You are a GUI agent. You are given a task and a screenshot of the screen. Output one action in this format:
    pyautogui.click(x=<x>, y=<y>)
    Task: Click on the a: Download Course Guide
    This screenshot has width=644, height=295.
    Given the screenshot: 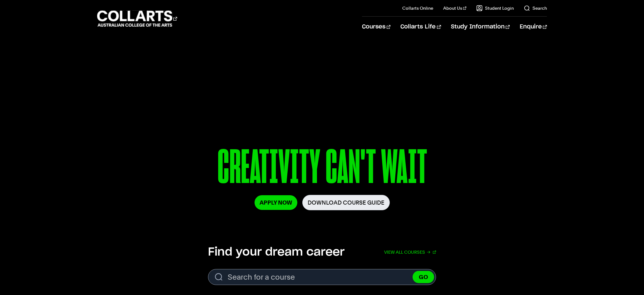 What is the action you would take?
    pyautogui.click(x=346, y=202)
    